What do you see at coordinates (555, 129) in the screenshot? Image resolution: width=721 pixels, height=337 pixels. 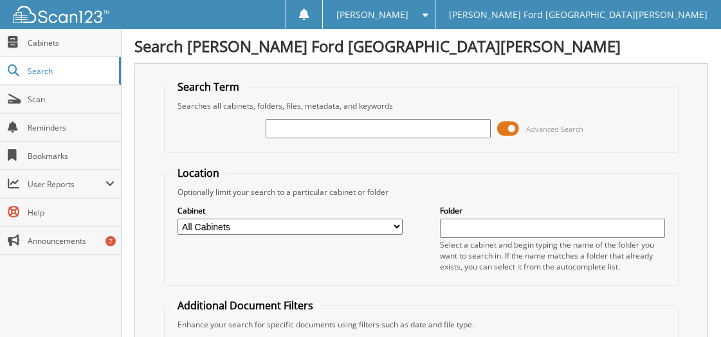 I see `span: Advanced Search` at bounding box center [555, 129].